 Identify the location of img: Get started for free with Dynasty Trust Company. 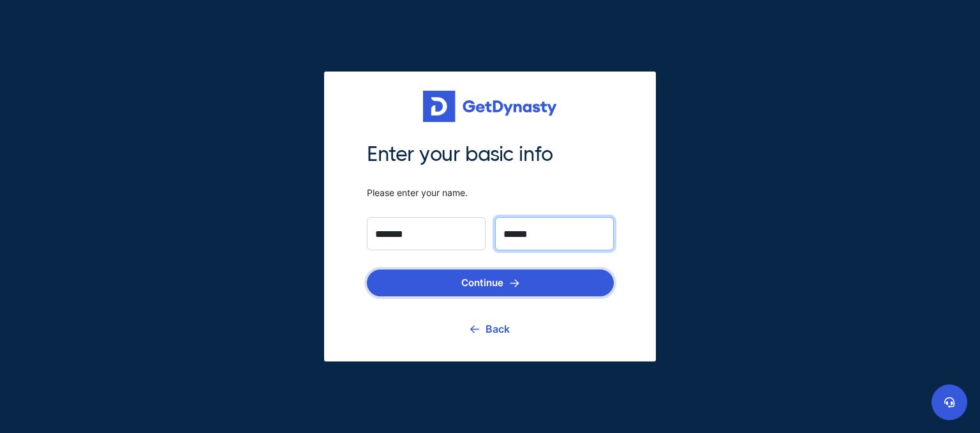
(490, 106).